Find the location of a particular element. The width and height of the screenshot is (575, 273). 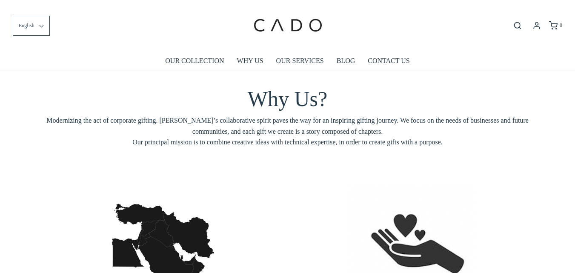

span: Why Us? is located at coordinates (287, 99).